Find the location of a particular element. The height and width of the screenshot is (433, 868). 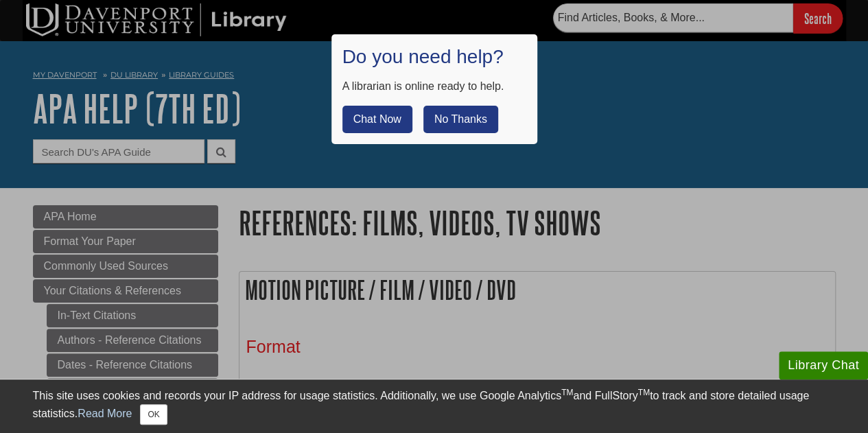

div: This site uses cookies and records your IP address for usage statistics. Additionally, we use Goo... is located at coordinates (434, 406).